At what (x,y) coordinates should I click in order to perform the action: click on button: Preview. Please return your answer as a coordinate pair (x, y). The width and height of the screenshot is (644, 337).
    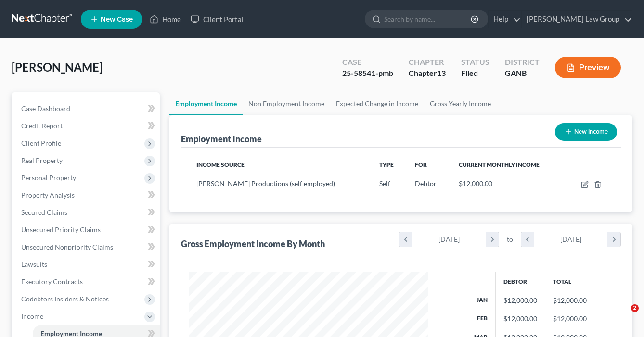
    Looking at the image, I should click on (587, 67).